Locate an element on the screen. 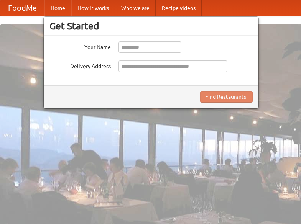 This screenshot has width=301, height=224. a: Recipe videos is located at coordinates (178, 8).